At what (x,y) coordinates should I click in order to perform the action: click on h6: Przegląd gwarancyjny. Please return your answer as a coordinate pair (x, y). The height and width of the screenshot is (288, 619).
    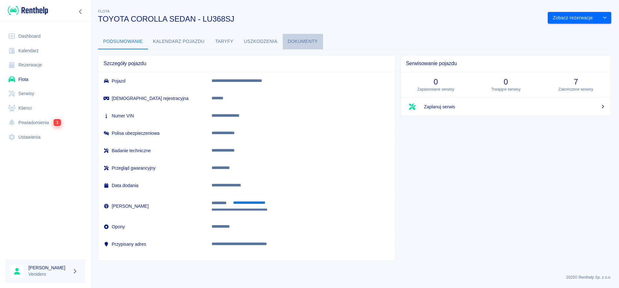
    Looking at the image, I should click on (152, 168).